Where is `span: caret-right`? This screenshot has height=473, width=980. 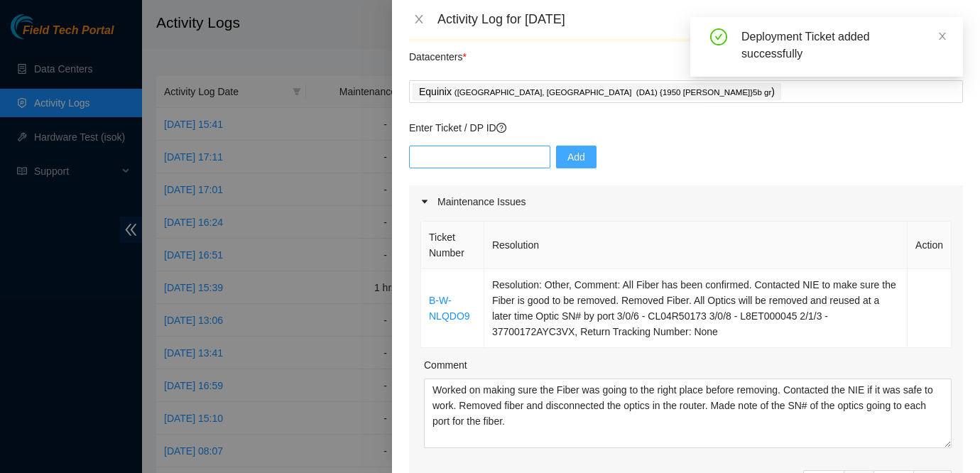
span: caret-right is located at coordinates (425, 202).